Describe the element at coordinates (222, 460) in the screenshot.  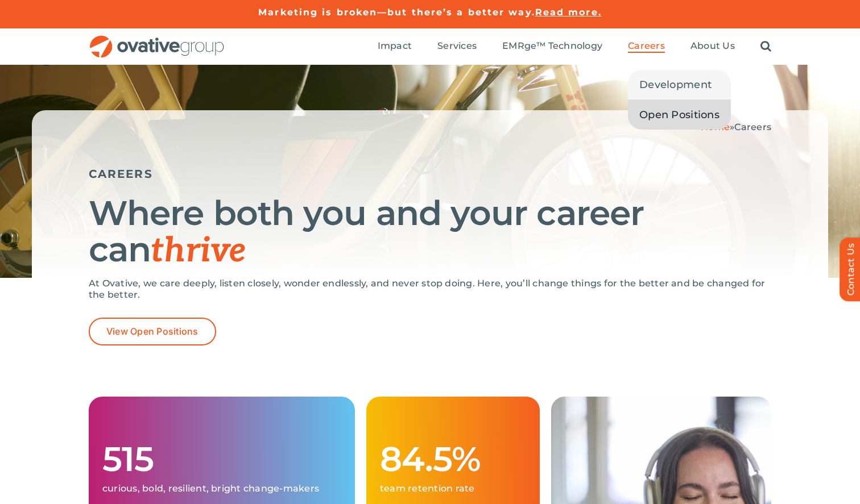
I see `h1: 515` at that location.